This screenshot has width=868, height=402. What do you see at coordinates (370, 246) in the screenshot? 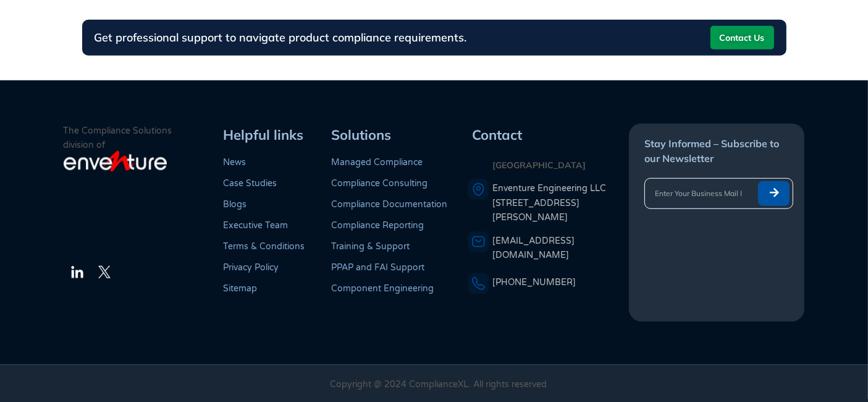
I see `a: Training & Support` at bounding box center [370, 246].